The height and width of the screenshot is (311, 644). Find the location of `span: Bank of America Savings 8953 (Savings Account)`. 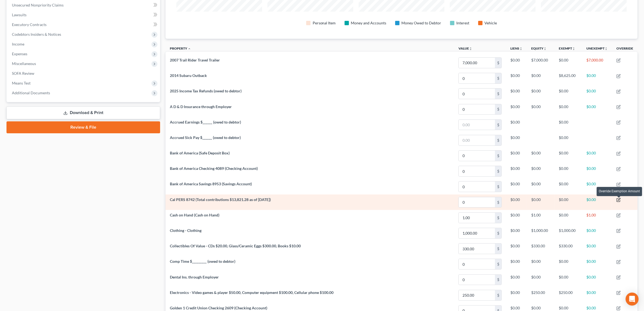

span: Bank of America Savings 8953 (Savings Account) is located at coordinates (210, 184).